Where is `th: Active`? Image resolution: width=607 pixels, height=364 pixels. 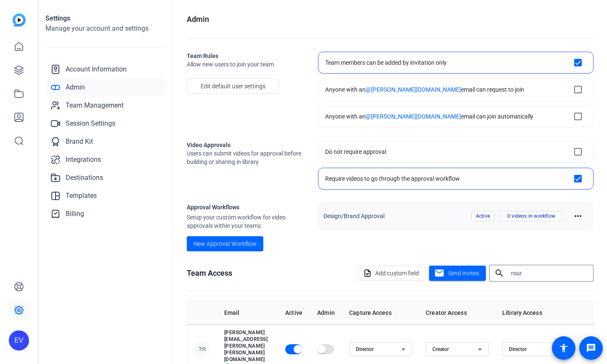
th: Active is located at coordinates (294, 313).